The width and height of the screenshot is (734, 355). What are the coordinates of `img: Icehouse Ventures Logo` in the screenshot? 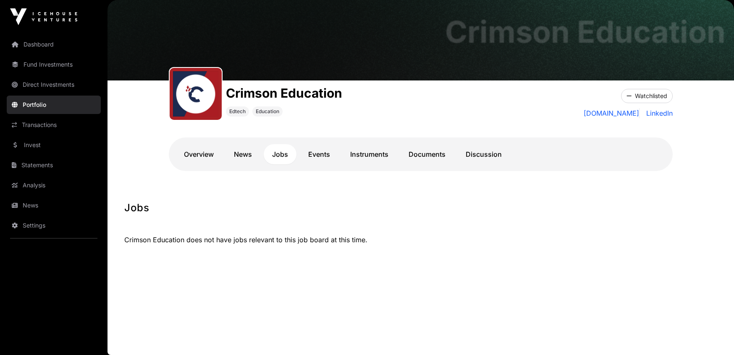 It's located at (44, 17).